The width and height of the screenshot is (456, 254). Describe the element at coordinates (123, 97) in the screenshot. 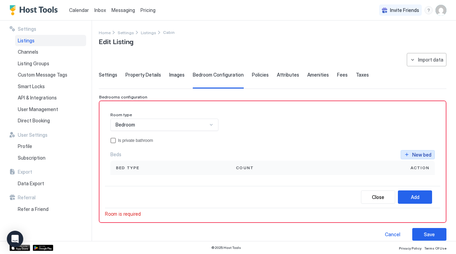

I see `span: Bedrooms configuration` at that location.